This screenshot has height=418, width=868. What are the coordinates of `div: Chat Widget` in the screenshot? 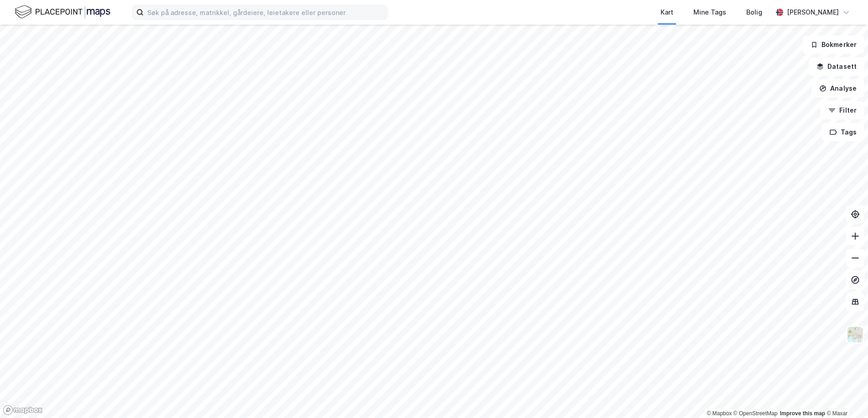 It's located at (845, 396).